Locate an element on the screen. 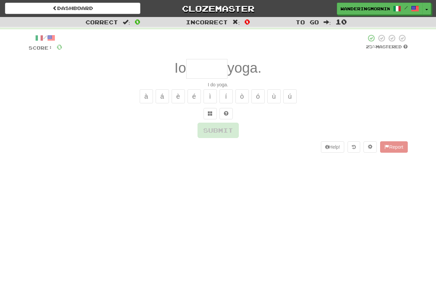 This screenshot has height=296, width=436. span: 25 % is located at coordinates (371, 47).